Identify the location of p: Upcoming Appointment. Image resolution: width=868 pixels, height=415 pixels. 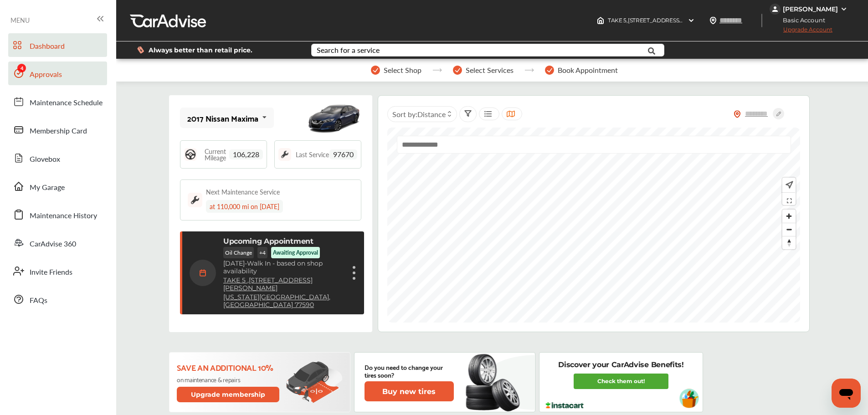
(268, 241).